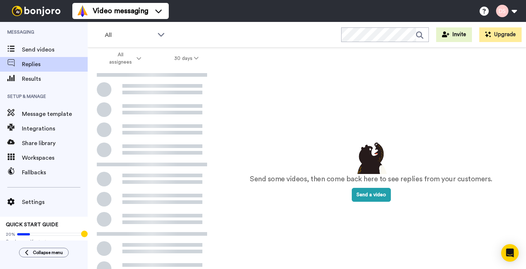 The width and height of the screenshot is (526, 269). I want to click on span: All, so click(129, 35).